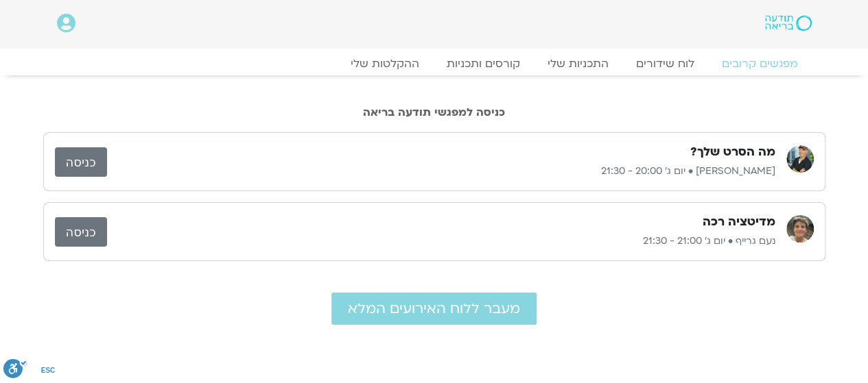  I want to click on img: נעם גרייף, so click(800, 229).